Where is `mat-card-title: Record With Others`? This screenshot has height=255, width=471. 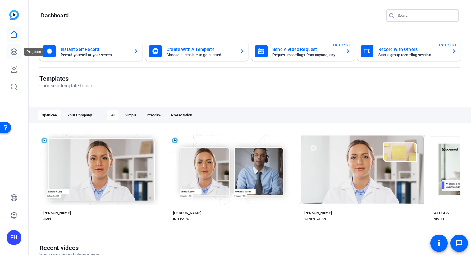
mat-card-title: Record With Others is located at coordinates (413, 49).